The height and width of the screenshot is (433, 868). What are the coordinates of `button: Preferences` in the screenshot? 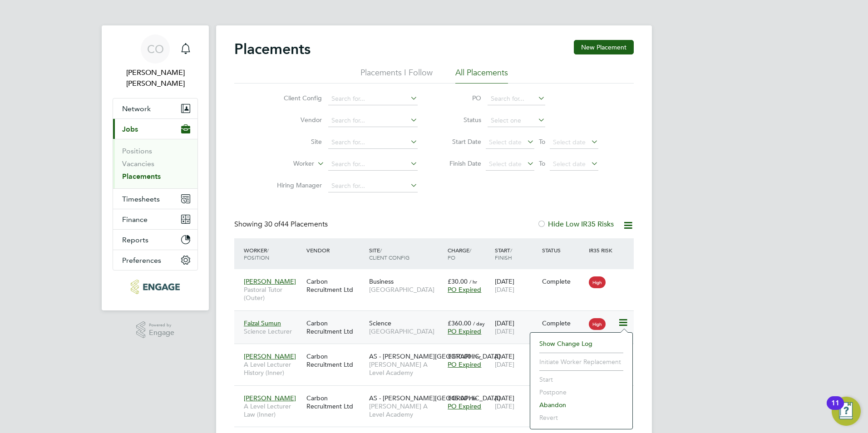 It's located at (155, 260).